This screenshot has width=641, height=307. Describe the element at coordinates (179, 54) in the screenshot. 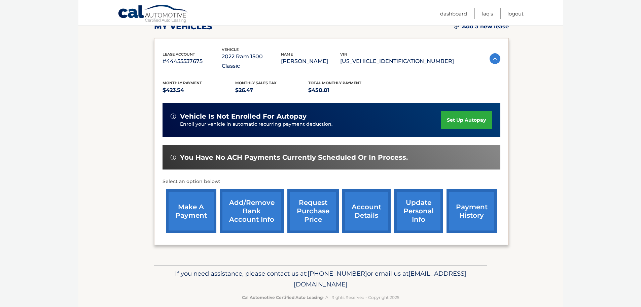

I see `span: lease account` at that location.